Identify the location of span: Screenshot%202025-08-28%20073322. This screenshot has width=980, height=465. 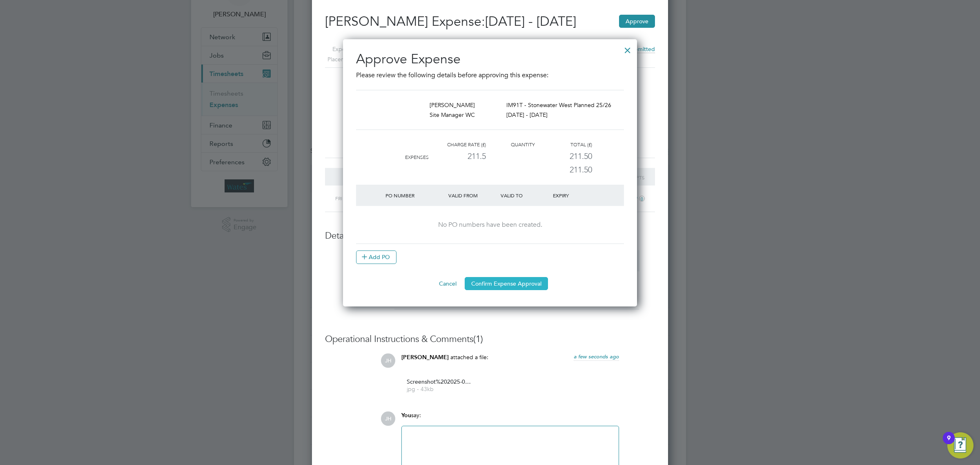
(439, 381).